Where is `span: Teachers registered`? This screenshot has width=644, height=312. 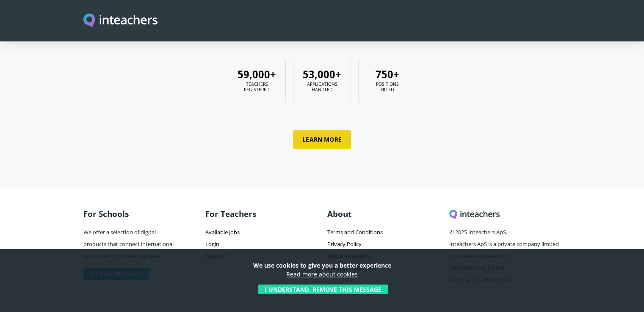 span: Teachers registered is located at coordinates (257, 80).